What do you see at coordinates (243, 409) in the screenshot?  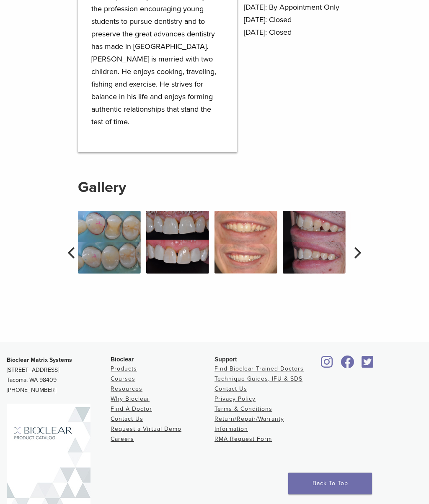 I see `a: Terms & Conditions` at bounding box center [243, 409].